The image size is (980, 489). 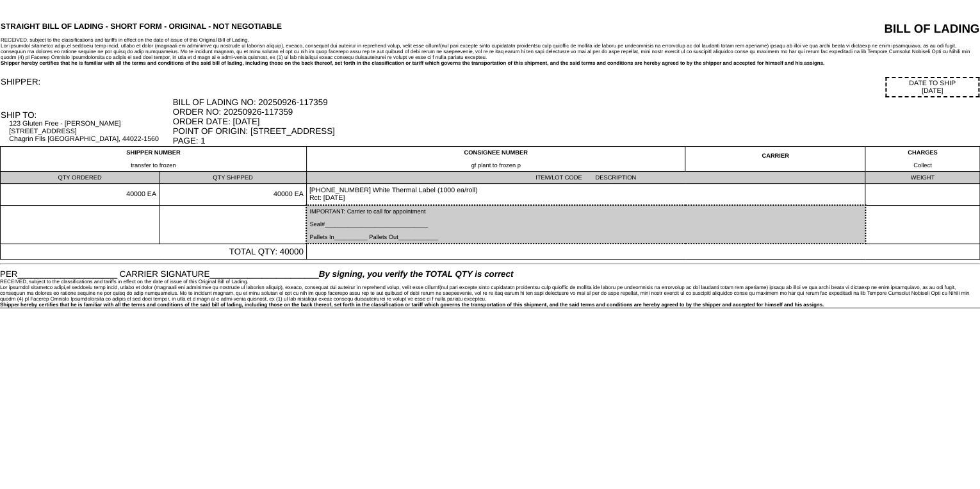 I want to click on div: BILL OF LADING, so click(x=849, y=29).